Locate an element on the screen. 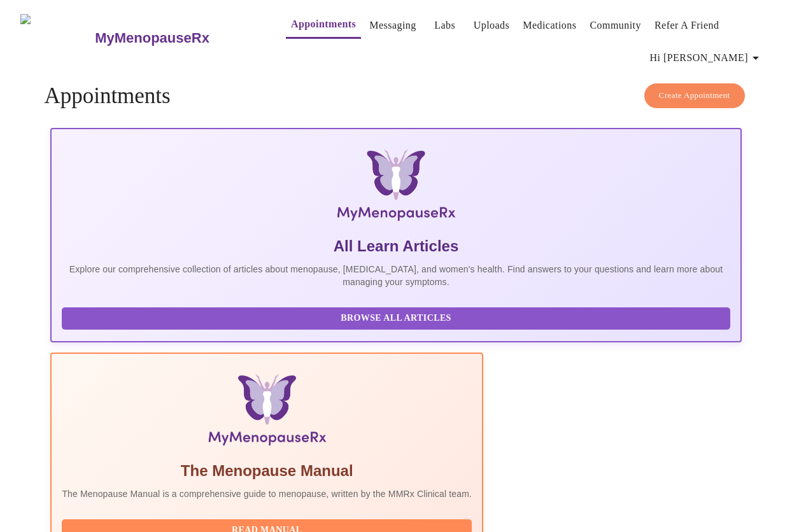  a: Labs is located at coordinates (444, 26).